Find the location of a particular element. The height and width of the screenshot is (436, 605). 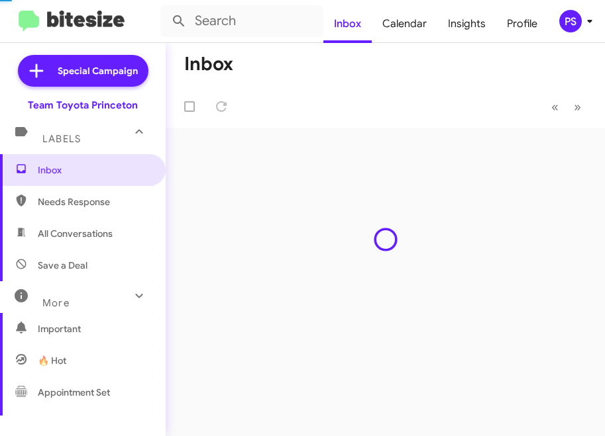

span: Insights is located at coordinates (466, 24).